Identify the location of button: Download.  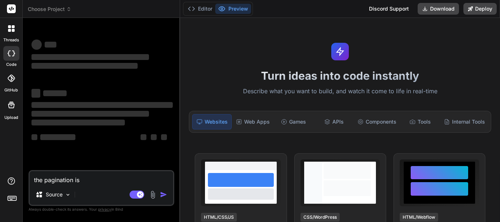
(438, 9).